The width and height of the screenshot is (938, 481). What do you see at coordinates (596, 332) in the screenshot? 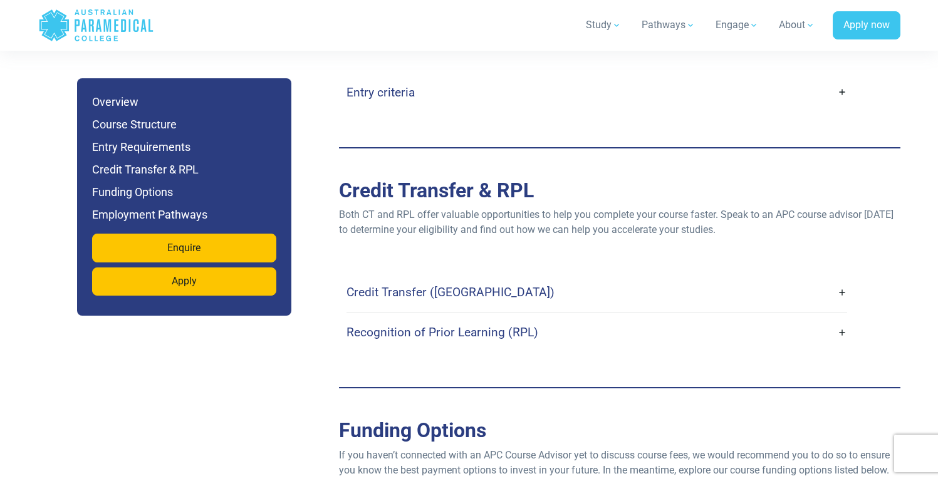
I see `a: Recognition of Prior Learning (RPL)` at bounding box center [596, 332].